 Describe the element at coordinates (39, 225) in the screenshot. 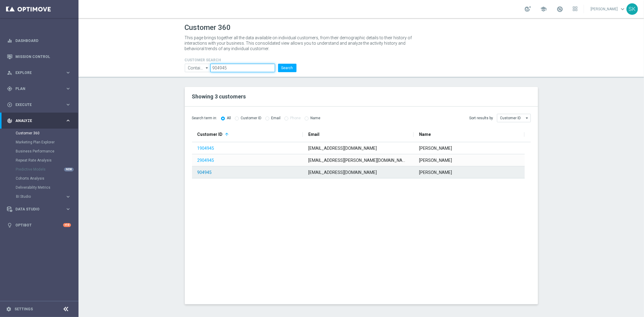

I see `div: Optibot` at that location.